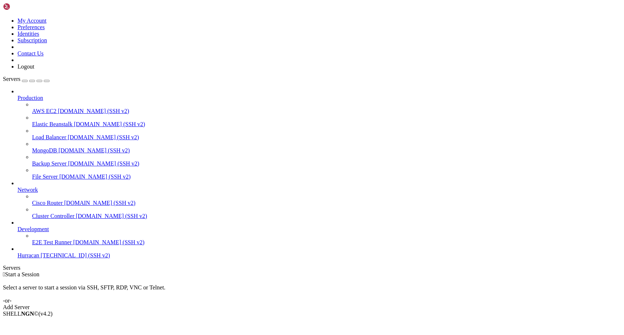 This screenshot has width=624, height=335. I want to click on span: Network, so click(28, 190).